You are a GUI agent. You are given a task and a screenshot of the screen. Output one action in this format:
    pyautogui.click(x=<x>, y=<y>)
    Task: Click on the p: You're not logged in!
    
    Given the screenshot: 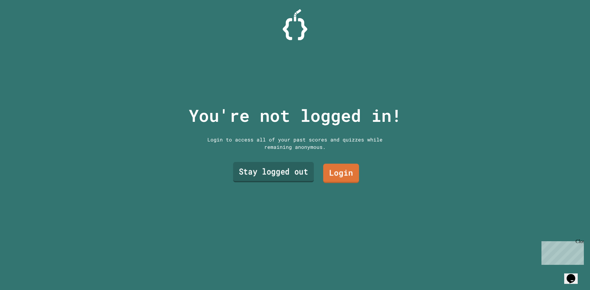 What is the action you would take?
    pyautogui.click(x=295, y=116)
    